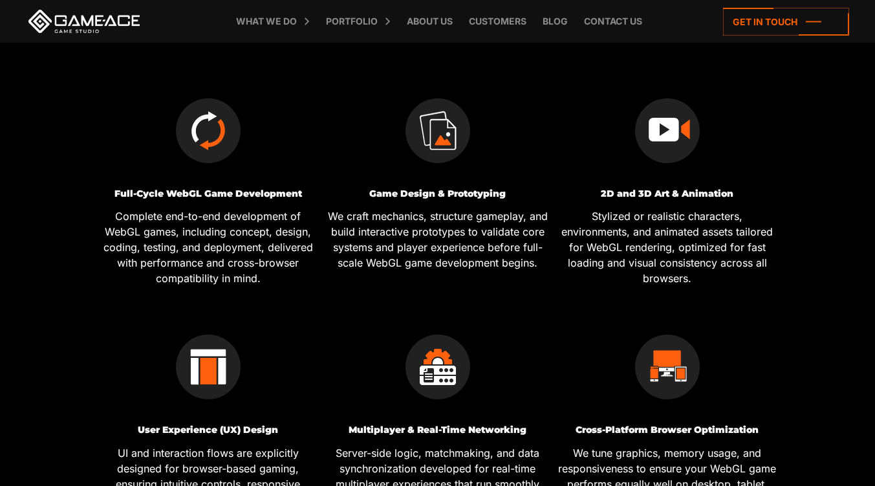 The width and height of the screenshot is (875, 486). Describe the element at coordinates (208, 131) in the screenshot. I see `img: Full-Cycle WebGL Game Development` at that location.